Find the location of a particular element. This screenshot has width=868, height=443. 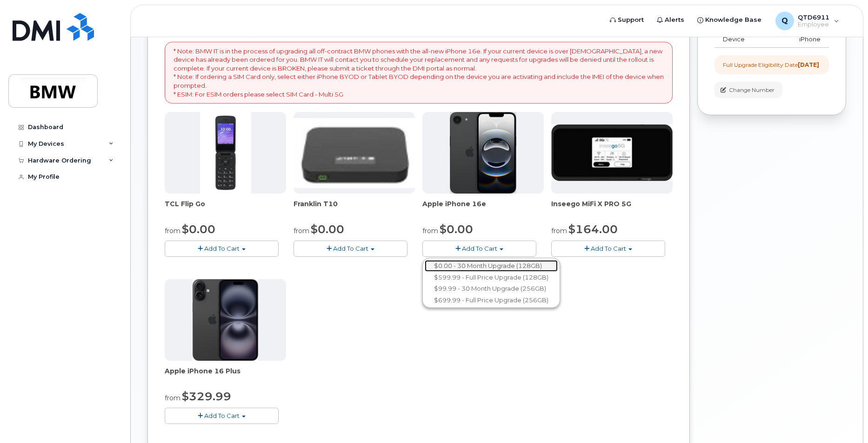

p: * Note: BMW IT is in the process of upgrading all off-contract BMW phones with the all-new iPhone... is located at coordinates (419, 72).